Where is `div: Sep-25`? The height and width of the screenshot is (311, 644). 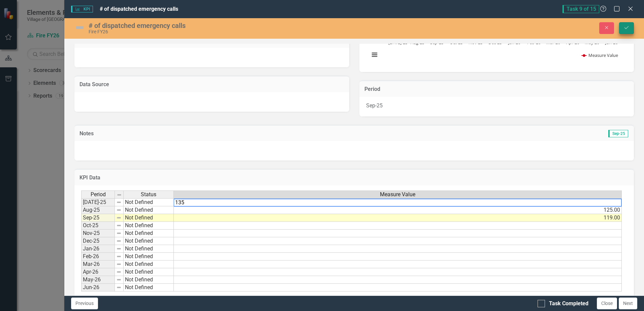
div: Sep-25 is located at coordinates (496, 106).